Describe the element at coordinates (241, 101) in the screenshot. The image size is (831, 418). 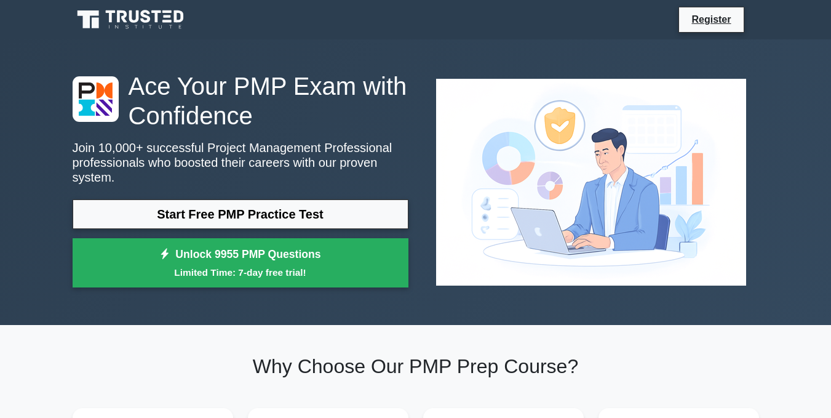
I see `h1: Ace Your PMP Exam with Confidence` at that location.